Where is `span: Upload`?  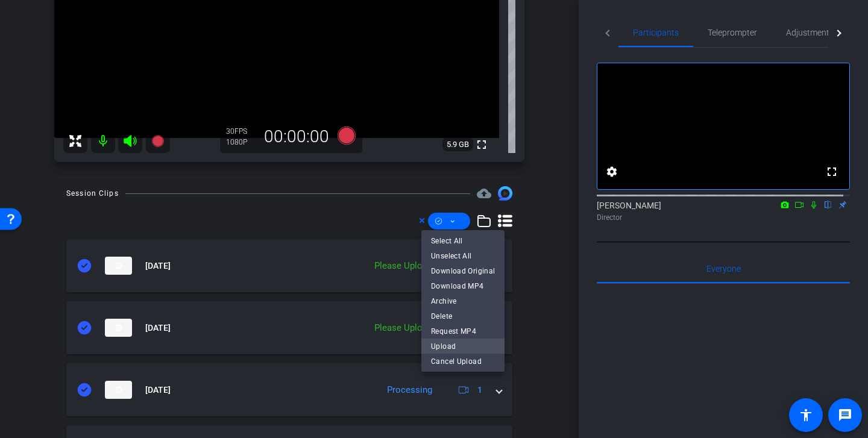
span: Upload is located at coordinates (463, 346).